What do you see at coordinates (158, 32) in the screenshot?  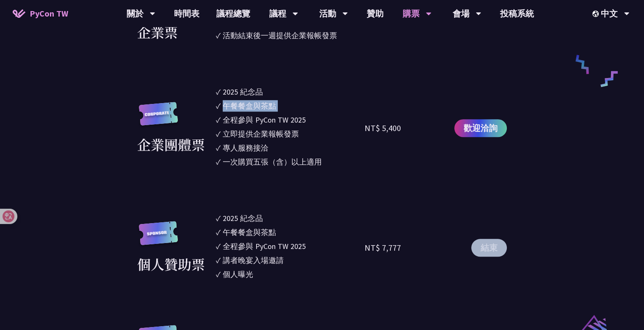 I see `div: 企業票` at bounding box center [158, 32].